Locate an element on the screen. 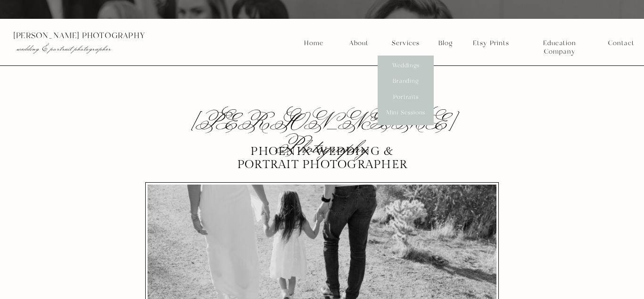  nav: Weddings is located at coordinates (406, 66).